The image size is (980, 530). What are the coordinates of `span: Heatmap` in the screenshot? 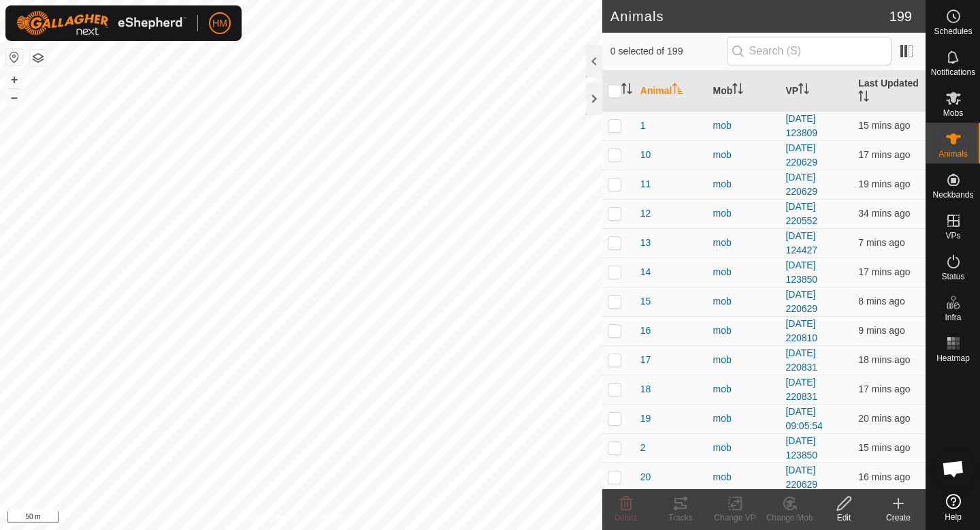 It's located at (953, 359).